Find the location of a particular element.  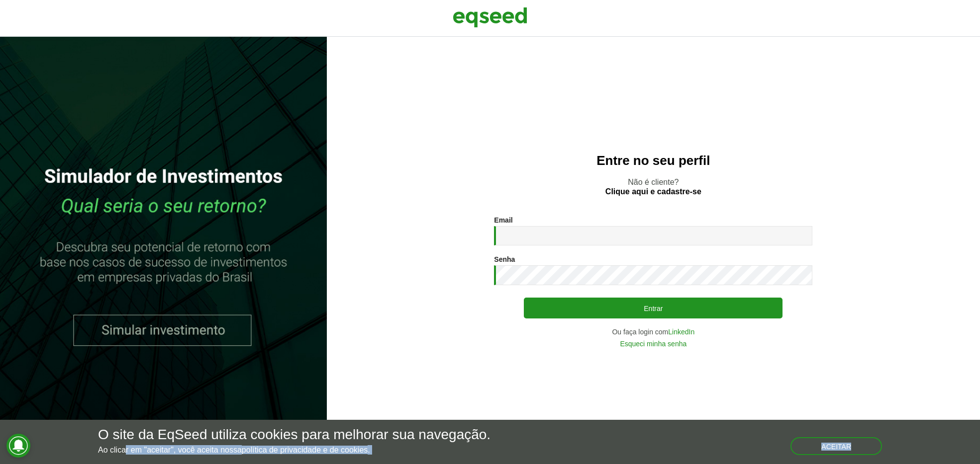

a: Clique aqui e cadastre-se is located at coordinates (653, 192).